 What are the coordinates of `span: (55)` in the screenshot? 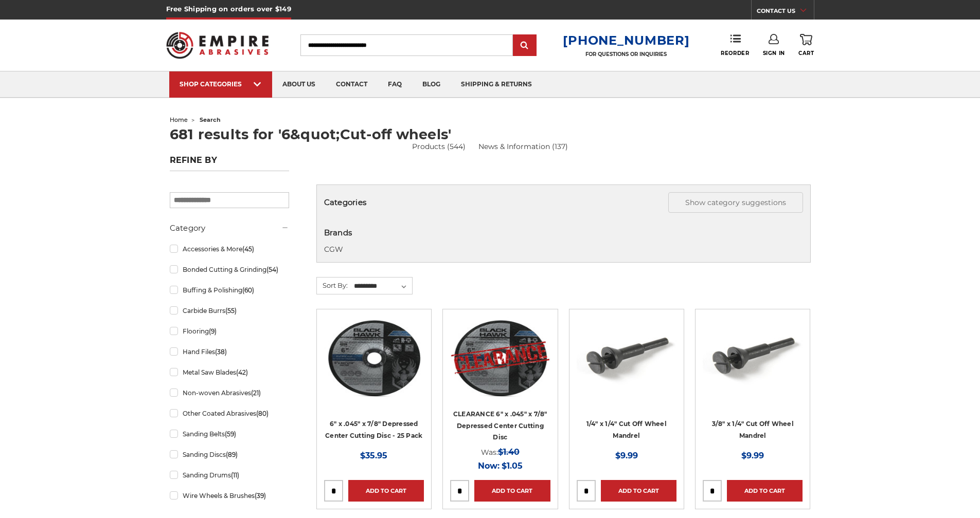 It's located at (231, 311).